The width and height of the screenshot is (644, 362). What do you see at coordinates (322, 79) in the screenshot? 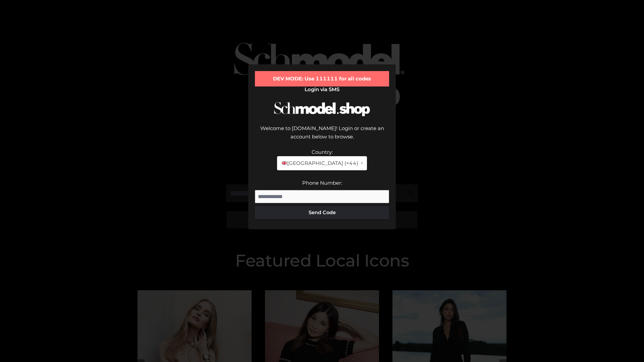
I see `div: DEV MODE: Use 111111 for all codes` at bounding box center [322, 79].